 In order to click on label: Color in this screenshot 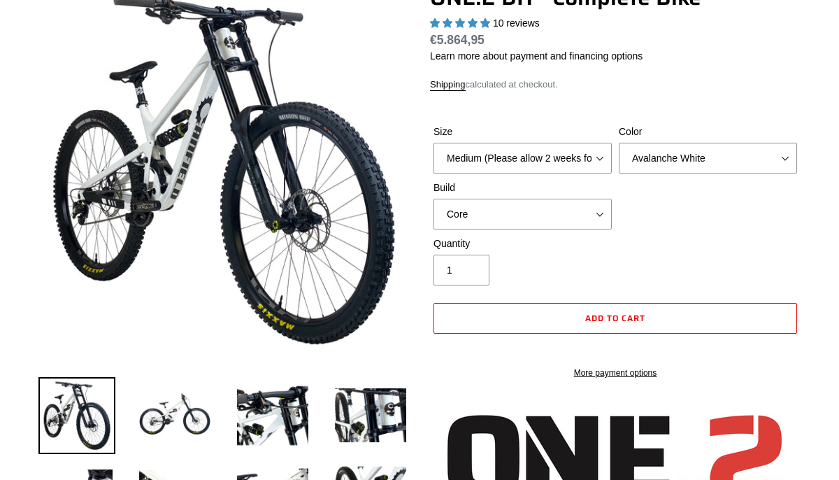, I will do `click(707, 131)`.